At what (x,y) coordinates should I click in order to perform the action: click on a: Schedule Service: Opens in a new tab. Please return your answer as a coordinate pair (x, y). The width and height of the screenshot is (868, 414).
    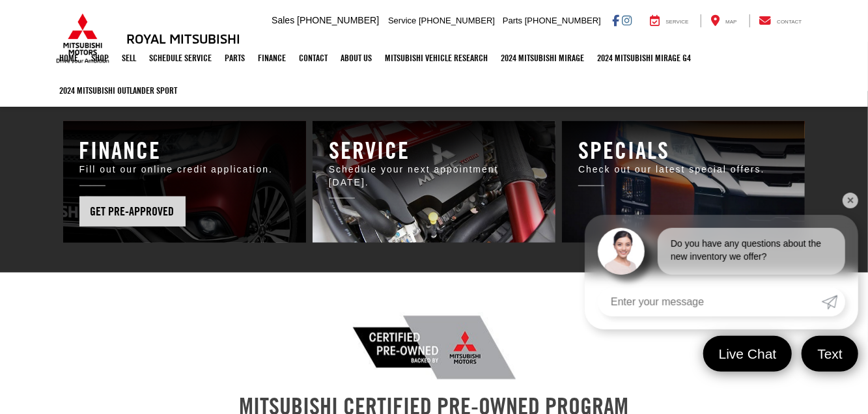
    Looking at the image, I should click on (181, 58).